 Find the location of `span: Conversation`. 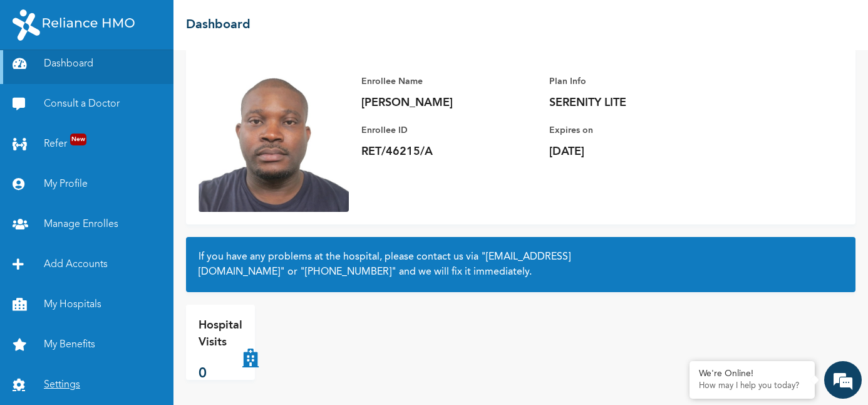

span: Conversation is located at coordinates (65, 366).